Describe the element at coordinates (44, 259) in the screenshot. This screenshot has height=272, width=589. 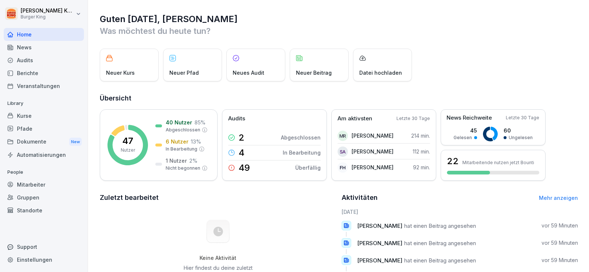
I see `div: Einstellungen` at that location.